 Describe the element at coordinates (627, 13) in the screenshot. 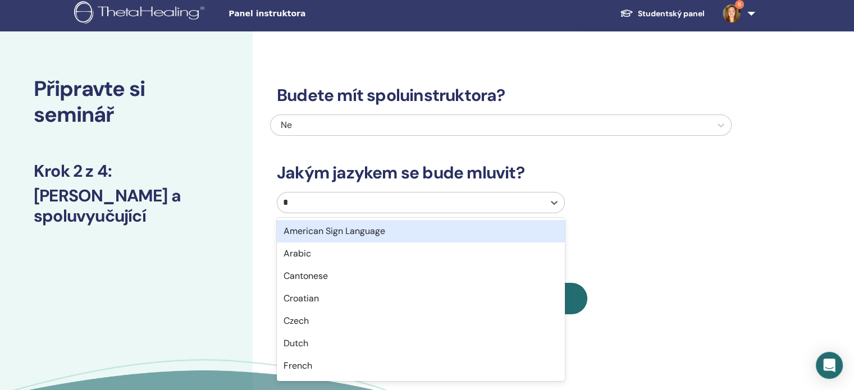

I see `img: graduation-cap-white.svg` at that location.